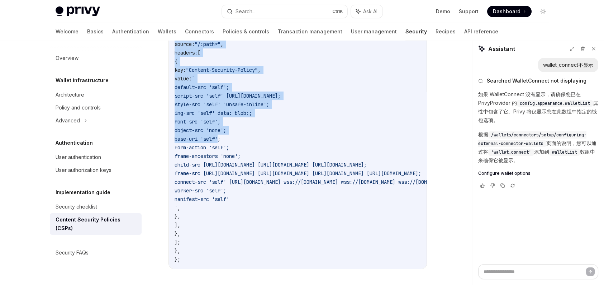  I want to click on p: 根据 页面的说明，您可以通过将 添加到 数组中来确保它被显示。, so click(538, 147).